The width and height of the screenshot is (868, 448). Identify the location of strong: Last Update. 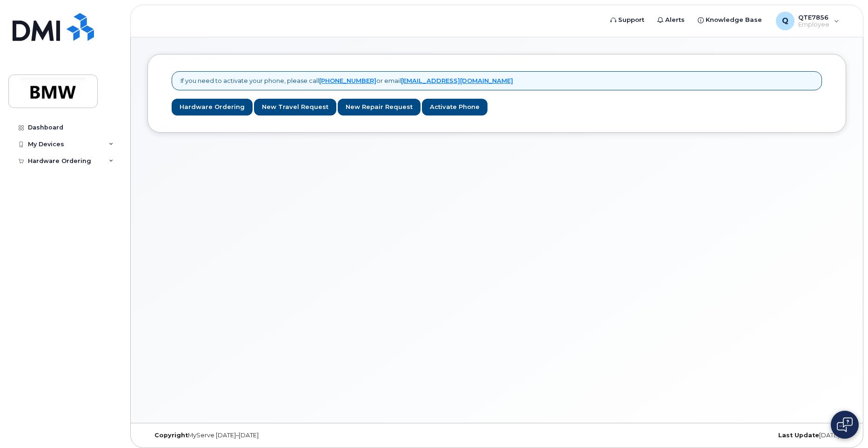
(799, 435).